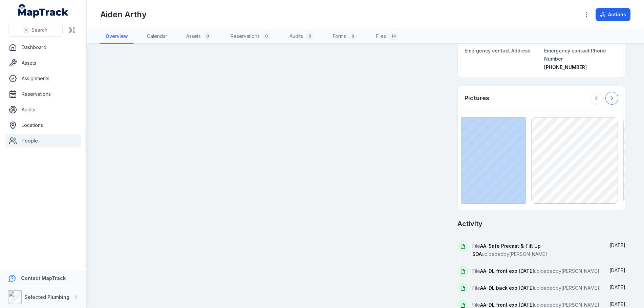 Image resolution: width=644 pixels, height=308 pixels. I want to click on span: Emergency contact Phone Number, so click(575, 55).